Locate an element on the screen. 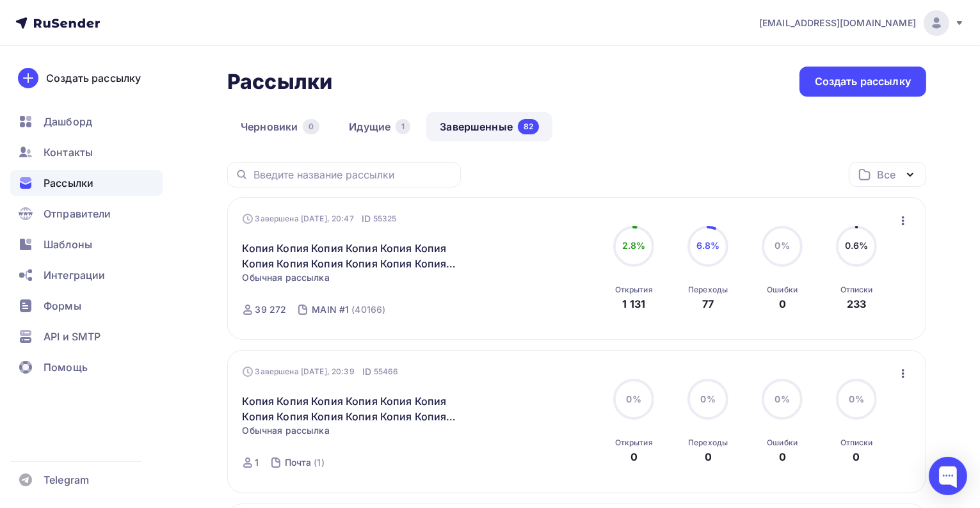 This screenshot has height=508, width=980. span: Дашборд is located at coordinates (68, 121).